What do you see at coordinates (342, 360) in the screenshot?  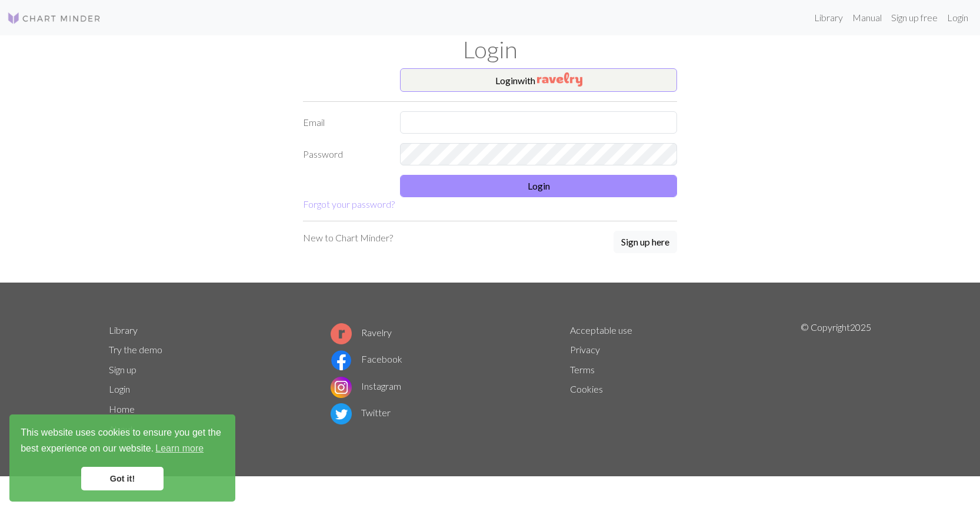 I see `img: Facebook logo` at bounding box center [342, 360].